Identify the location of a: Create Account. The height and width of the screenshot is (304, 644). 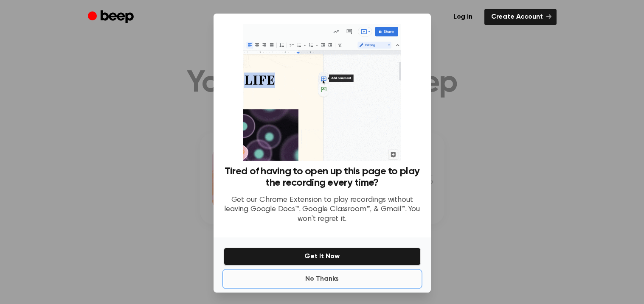
(520, 17).